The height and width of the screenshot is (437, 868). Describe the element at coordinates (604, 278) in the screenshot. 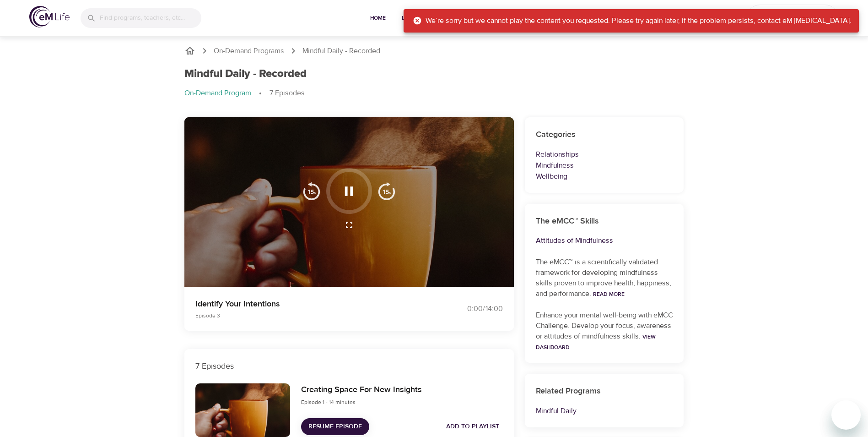

I see `p: The eMCC™ is a scientifically validated framework for developing mindfulness skills proven to imp...` at that location.